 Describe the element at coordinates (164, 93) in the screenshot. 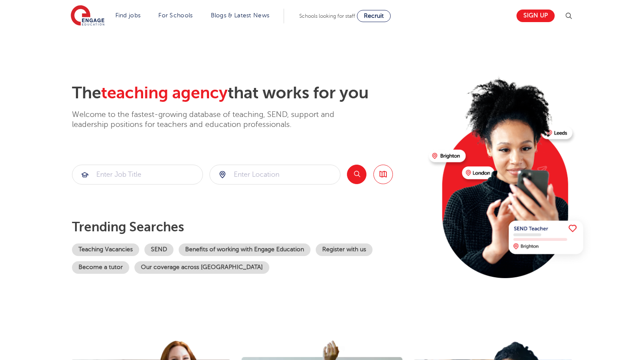

I see `span: teaching agency` at that location.